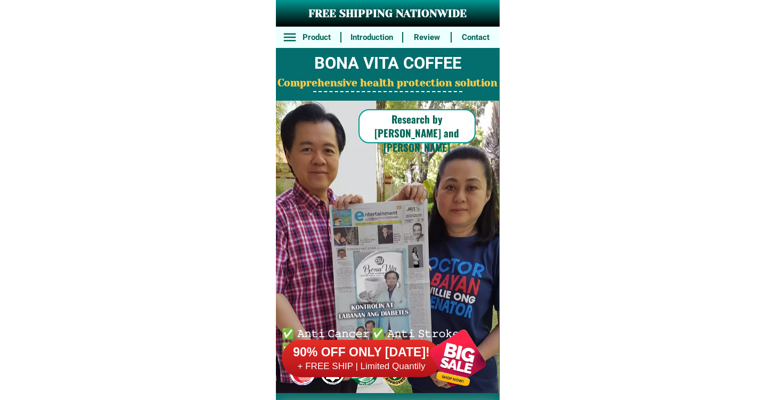 This screenshot has height=400, width=775. I want to click on h6: Product, so click(316, 37).